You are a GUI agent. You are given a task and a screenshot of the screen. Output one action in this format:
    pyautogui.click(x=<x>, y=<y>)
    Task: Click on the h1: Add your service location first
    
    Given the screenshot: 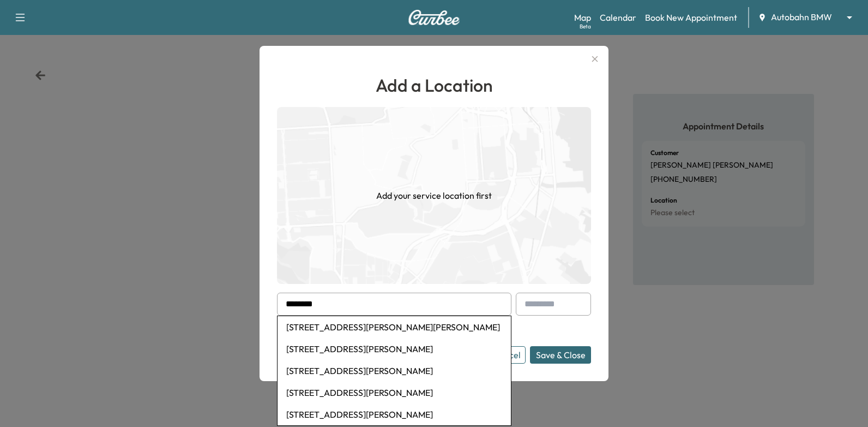 What is the action you would take?
    pyautogui.click(x=434, y=195)
    